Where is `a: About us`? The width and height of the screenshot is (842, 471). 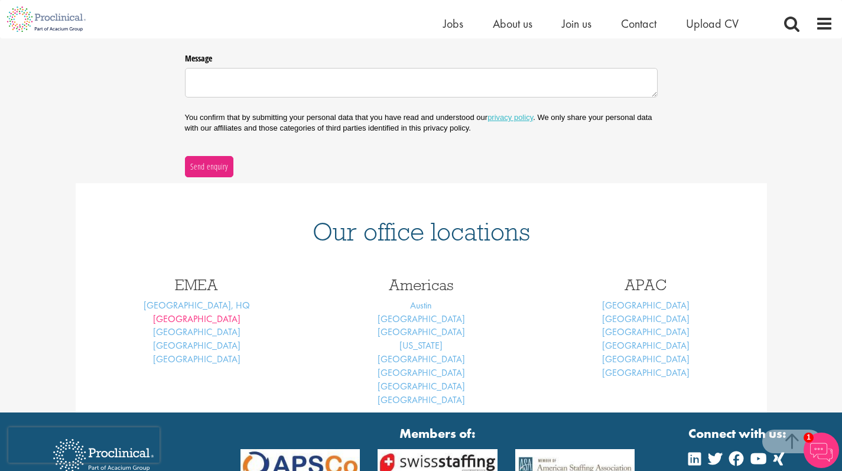 a: About us is located at coordinates (512, 24).